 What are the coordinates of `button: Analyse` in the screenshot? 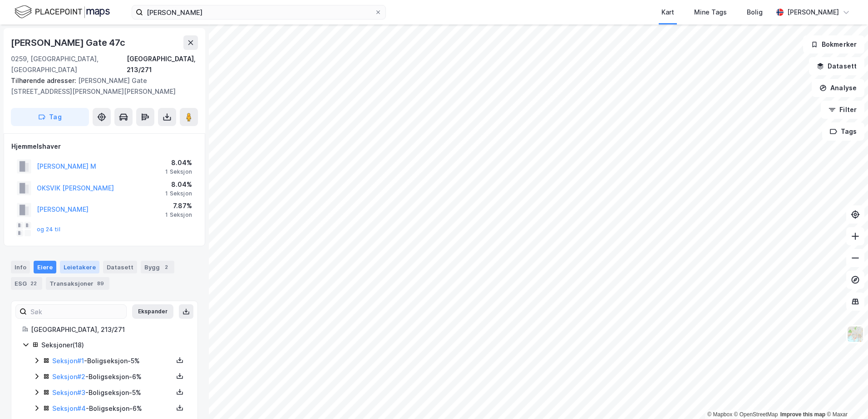 It's located at (838, 88).